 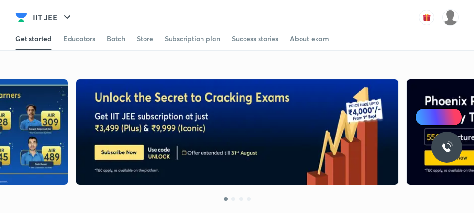 I want to click on img: Icon, so click(x=425, y=117).